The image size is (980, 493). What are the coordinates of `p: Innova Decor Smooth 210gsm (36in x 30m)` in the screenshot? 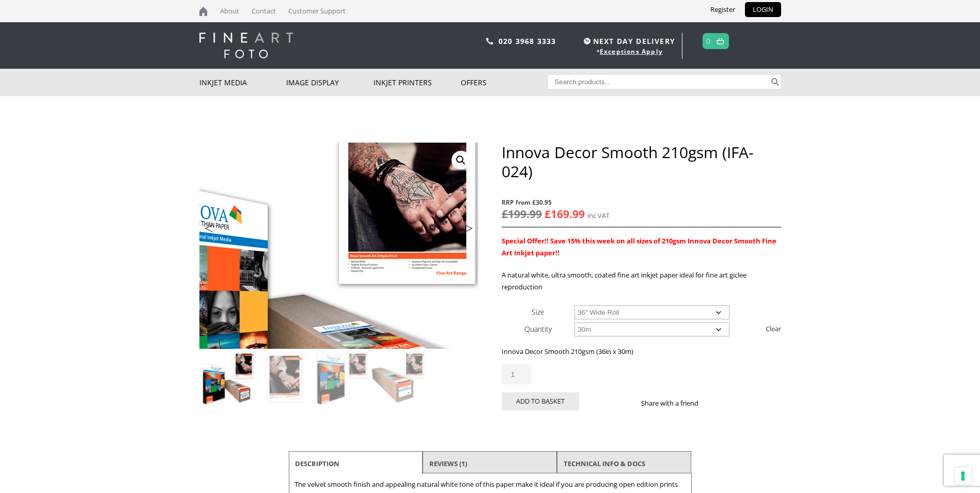 It's located at (641, 351).